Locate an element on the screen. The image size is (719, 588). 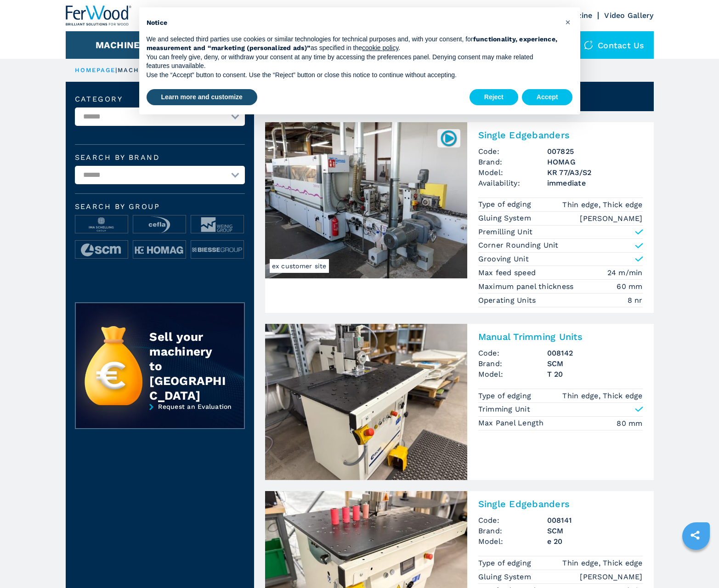
h3: 008142 is located at coordinates (595, 353).